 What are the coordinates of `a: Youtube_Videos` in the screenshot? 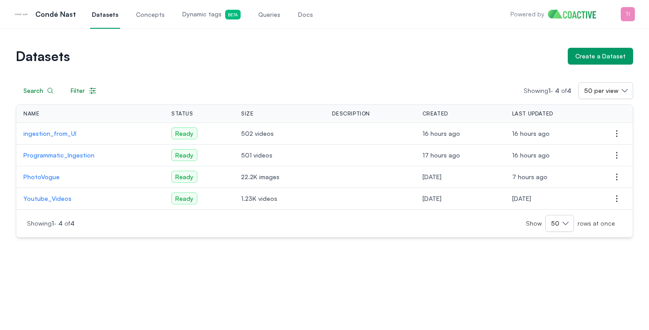 It's located at (90, 198).